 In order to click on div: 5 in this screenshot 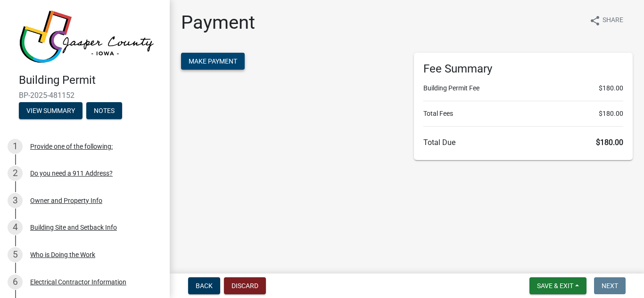, I will do `click(15, 255)`.